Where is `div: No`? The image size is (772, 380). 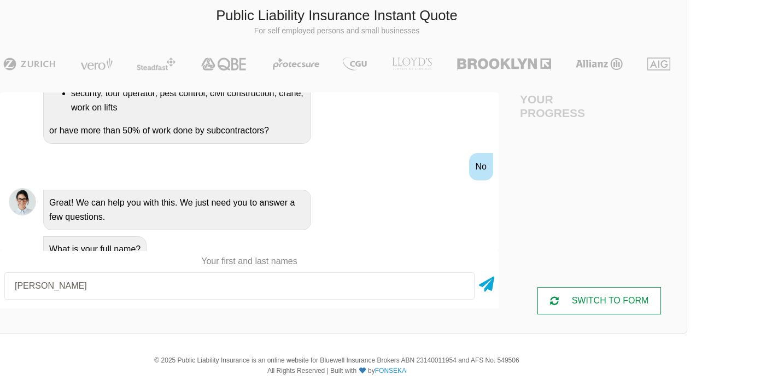 div: No is located at coordinates (481, 167).